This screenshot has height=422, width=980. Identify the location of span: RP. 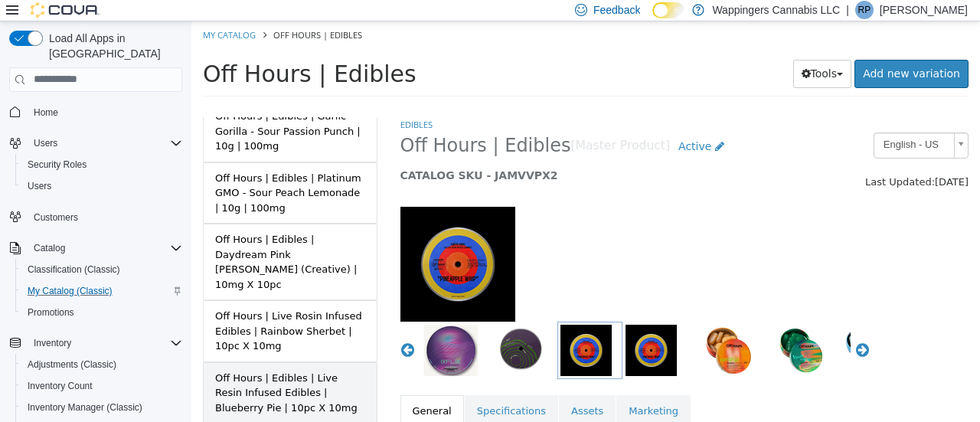
(865, 10).